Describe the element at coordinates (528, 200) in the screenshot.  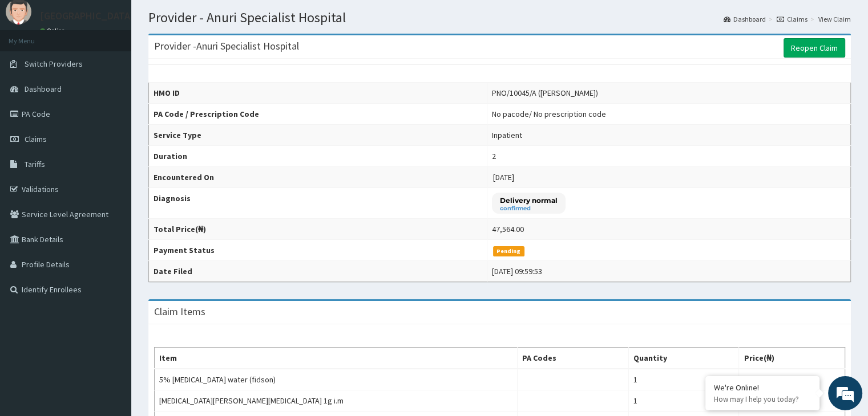
I see `p: Delivery normal` at that location.